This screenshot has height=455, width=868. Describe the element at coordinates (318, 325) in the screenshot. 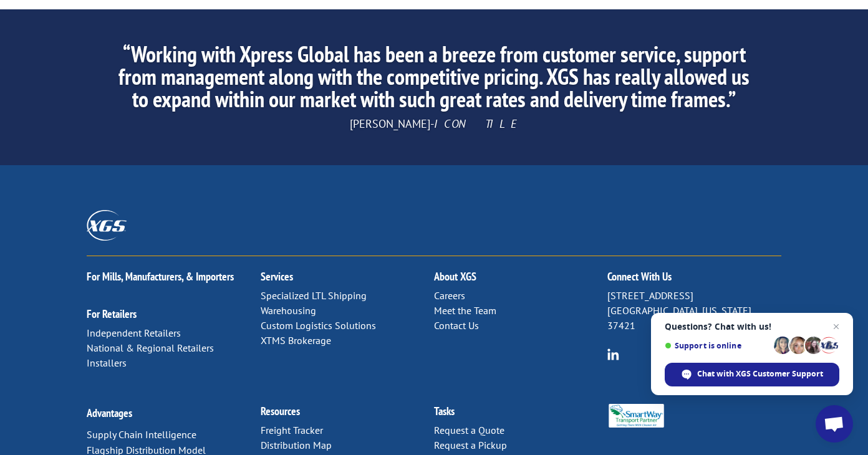

I see `a: Custom Logistics Solutions` at that location.